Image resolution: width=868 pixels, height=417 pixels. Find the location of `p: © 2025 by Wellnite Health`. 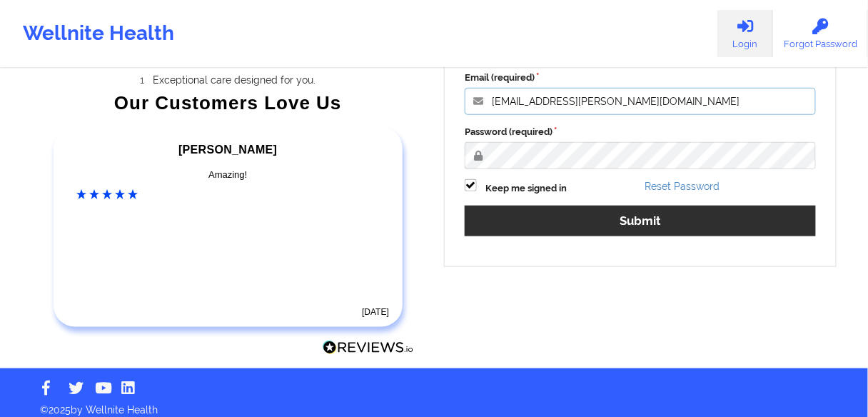

p: © 2025 by Wellnite Health is located at coordinates (434, 405).